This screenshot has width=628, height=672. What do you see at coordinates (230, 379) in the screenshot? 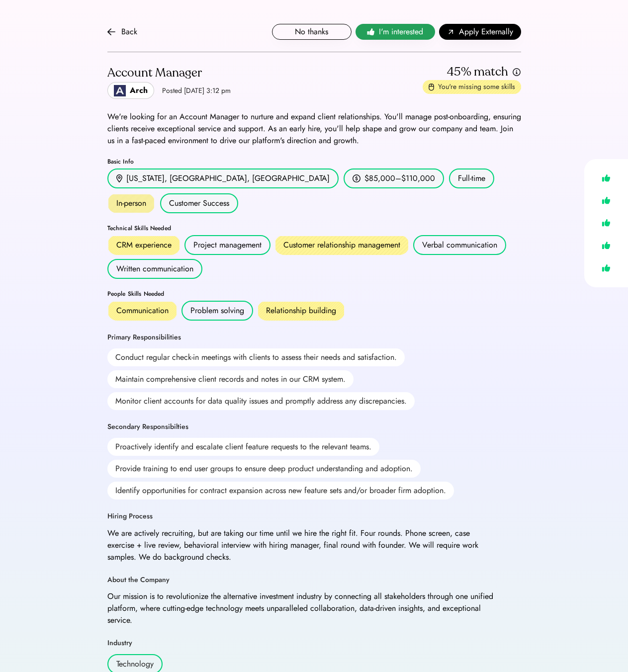
I see `div: Maintain comprehensive client records and notes in our CRM system.` at bounding box center [230, 379].